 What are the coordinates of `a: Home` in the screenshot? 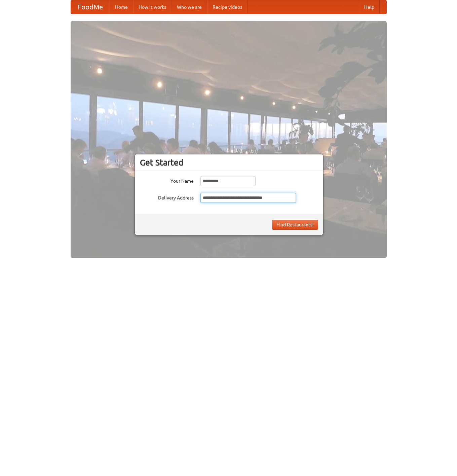 It's located at (121, 7).